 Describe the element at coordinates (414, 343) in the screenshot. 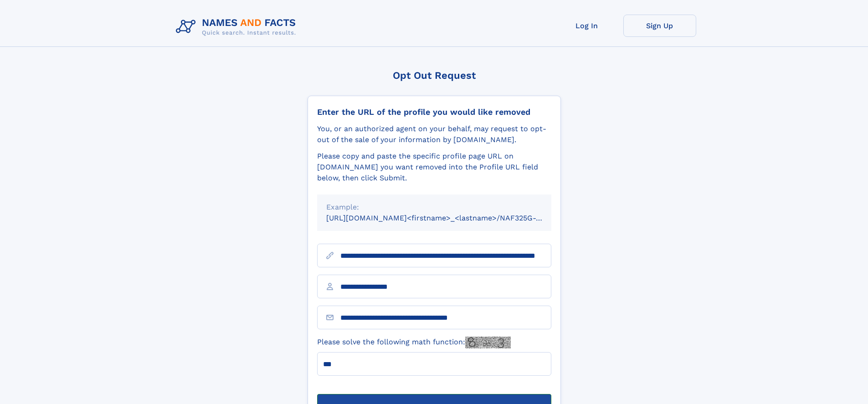

I see `label: Please solve the following math function:` at that location.